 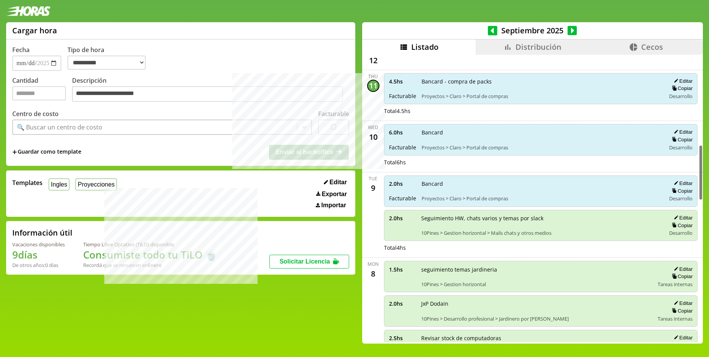 What do you see at coordinates (373, 86) in the screenshot?
I see `div: 11` at bounding box center [373, 86].